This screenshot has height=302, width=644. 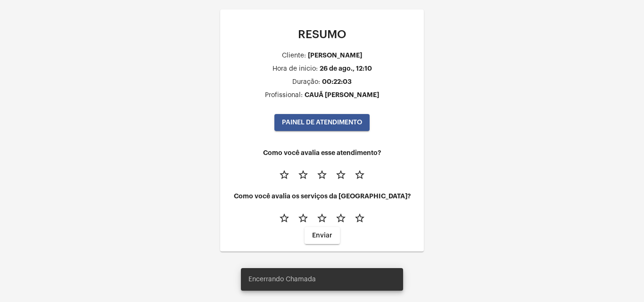 I want to click on div: 00:22:03, so click(x=337, y=82).